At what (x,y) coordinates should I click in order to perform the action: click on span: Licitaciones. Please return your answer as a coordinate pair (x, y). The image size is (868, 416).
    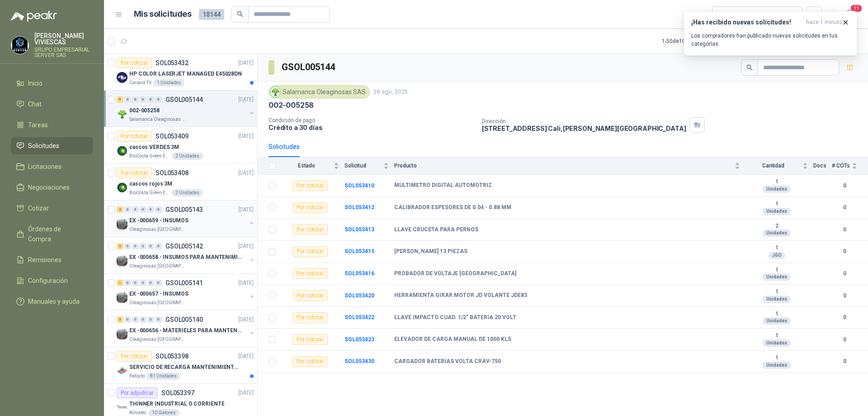
    Looking at the image, I should click on (44, 167).